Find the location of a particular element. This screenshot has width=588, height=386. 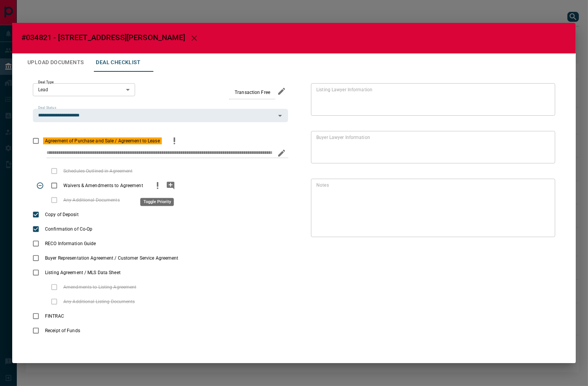

span: Buyer Representation Agreement / Customer Service Agreement is located at coordinates (112, 258).